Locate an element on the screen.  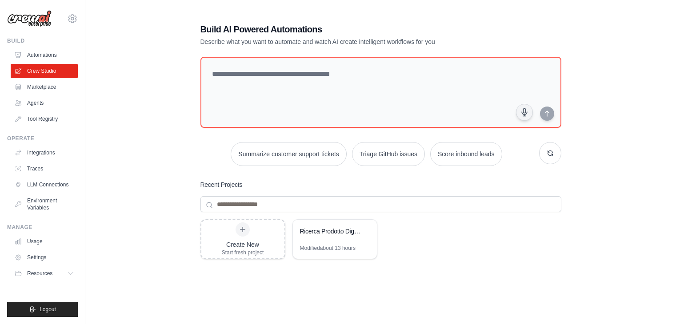
div: Build is located at coordinates (42, 41).